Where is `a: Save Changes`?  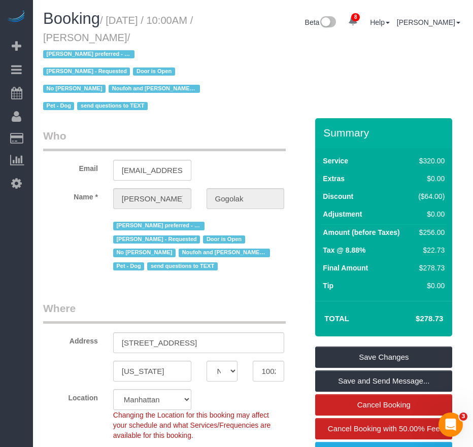 a: Save Changes is located at coordinates (384, 357).